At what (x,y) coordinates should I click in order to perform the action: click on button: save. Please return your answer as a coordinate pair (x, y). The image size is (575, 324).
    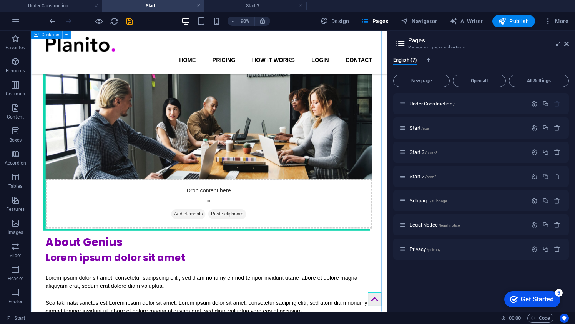
    Looking at the image, I should click on (130, 21).